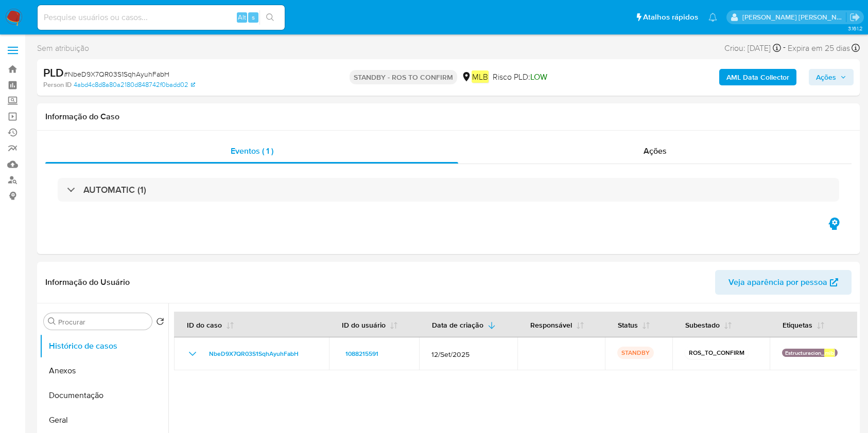 This screenshot has width=868, height=433. Describe the element at coordinates (134, 85) in the screenshot. I see `a: 4abd4c8d8a80a2180d848742f0badd02` at that location.